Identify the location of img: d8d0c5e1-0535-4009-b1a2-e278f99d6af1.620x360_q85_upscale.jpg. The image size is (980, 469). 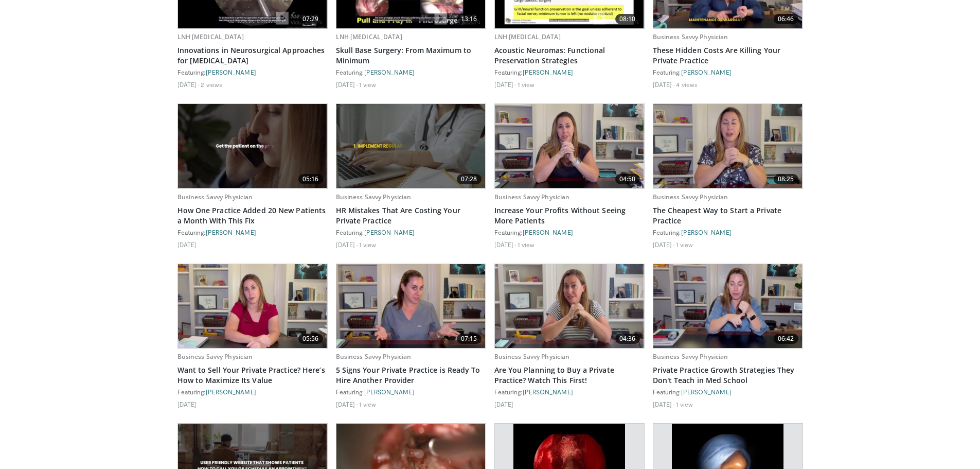
(570, 306).